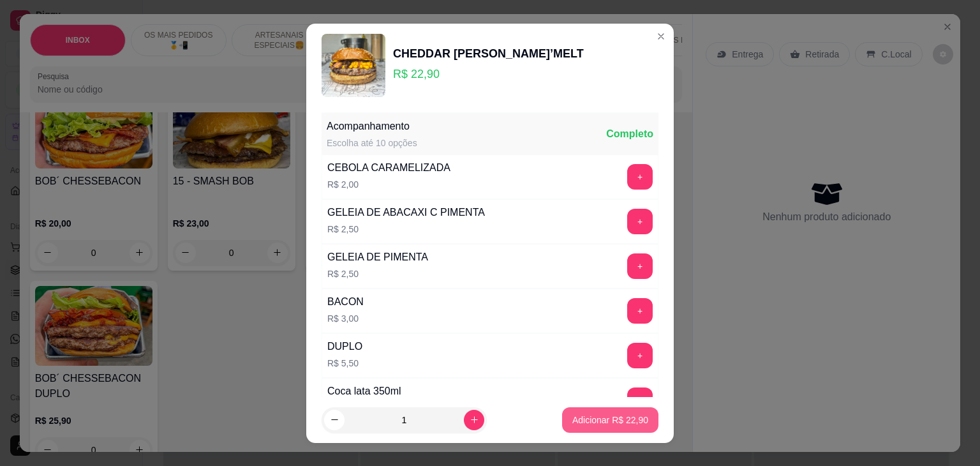 The height and width of the screenshot is (466, 980). Describe the element at coordinates (345, 363) in the screenshot. I see `p: R$ 5,50` at that location.